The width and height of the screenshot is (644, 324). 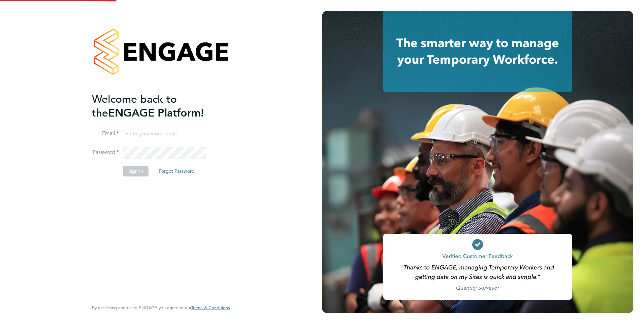 What do you see at coordinates (211, 307) in the screenshot?
I see `span: Terms & Conditions` at bounding box center [211, 307].